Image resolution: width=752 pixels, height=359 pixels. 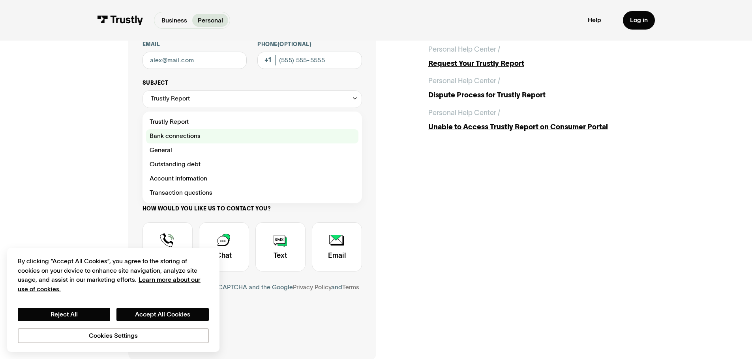 I want to click on span: Bank connections, so click(x=175, y=136).